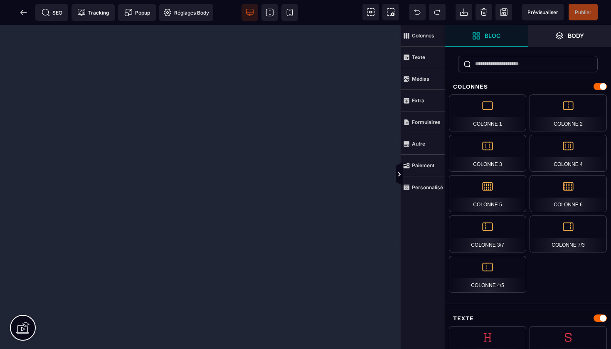  I want to click on span: Publier, so click(583, 12).